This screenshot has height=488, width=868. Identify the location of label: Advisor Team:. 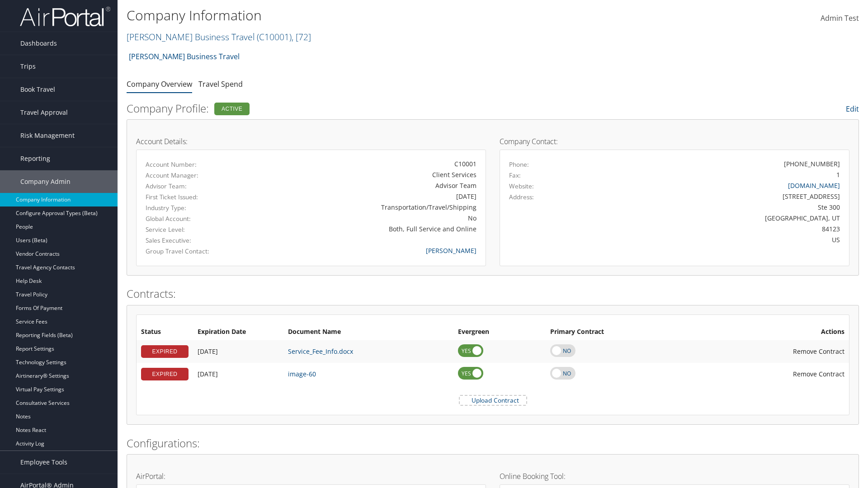
(196, 186).